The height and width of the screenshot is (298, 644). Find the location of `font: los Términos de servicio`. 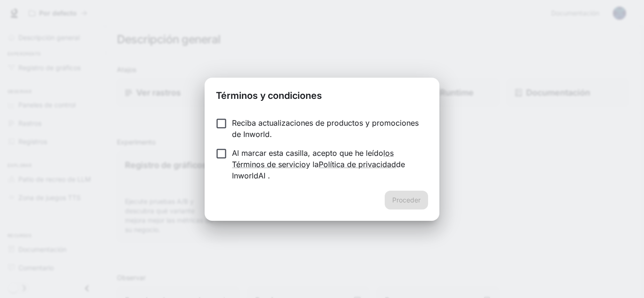

font: los Términos de servicio is located at coordinates (312, 159).